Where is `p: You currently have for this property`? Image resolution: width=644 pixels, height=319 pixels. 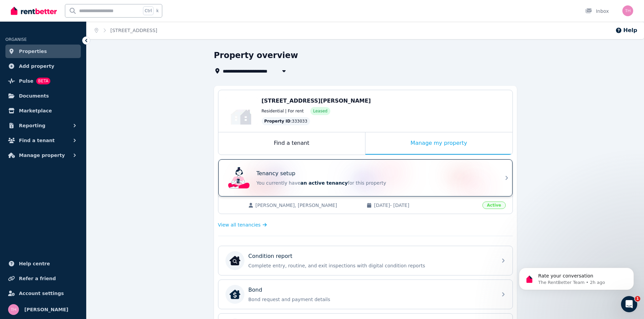 p: You currently have for this property is located at coordinates (375, 183).